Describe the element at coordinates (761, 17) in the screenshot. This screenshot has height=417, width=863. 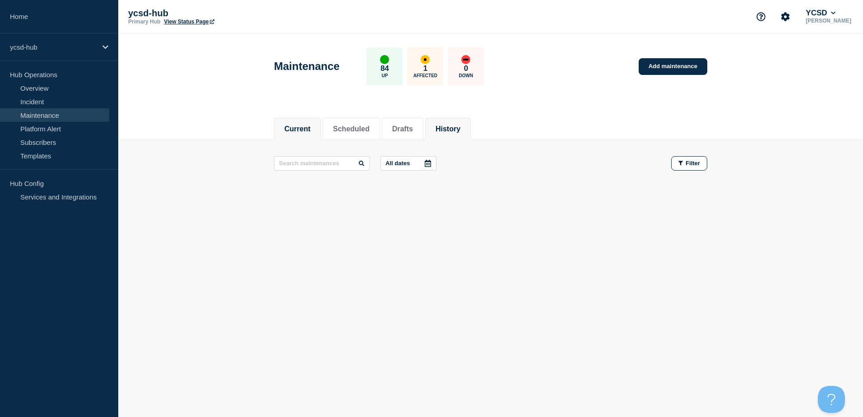
I see `button: Support` at that location.